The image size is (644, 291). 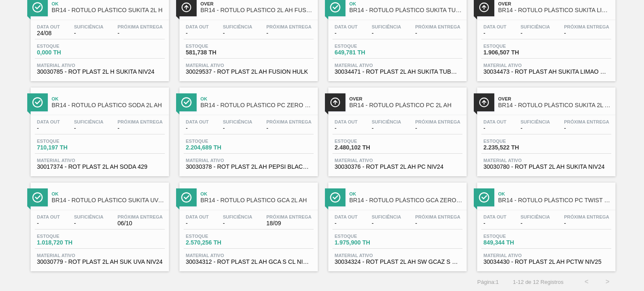 What do you see at coordinates (545, 224) in the screenshot?
I see `a: ÍconeOkBR14 - RÓTULO PLÁSTICO PC TWIST 2L AHData out-Suficiência-Próxima Entrega-Estoque849,344 T...` at bounding box center [545, 224].